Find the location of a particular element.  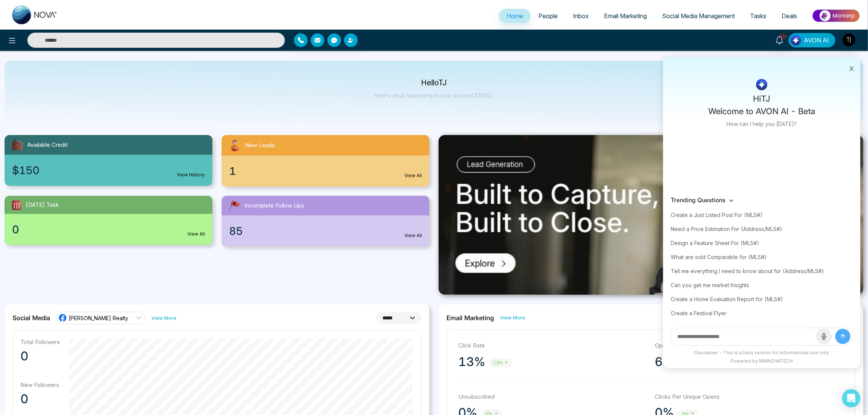

span: 85 is located at coordinates (236, 231).